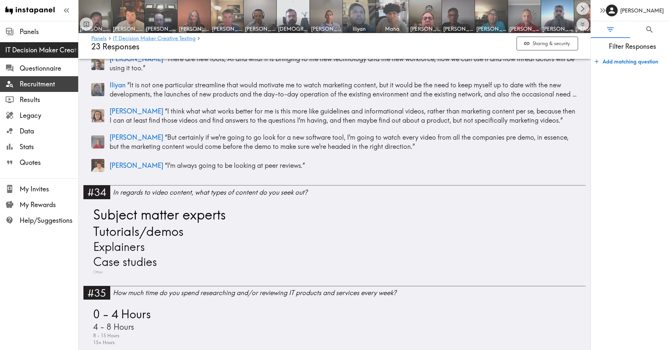 The width and height of the screenshot is (669, 350). Describe the element at coordinates (335, 90) in the screenshot. I see `a: Panelist thumbnailIliyan “It is not one particular streamline that would motivate me to watch mar...` at that location.